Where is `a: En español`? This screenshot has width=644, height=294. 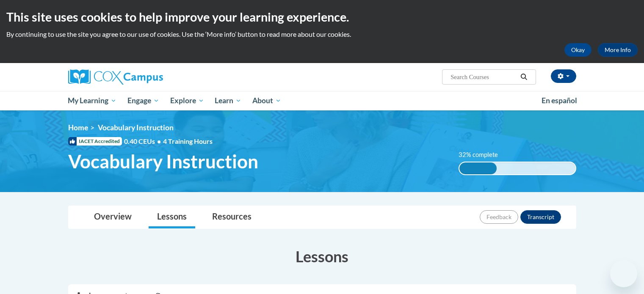
a: En español is located at coordinates (559, 101).